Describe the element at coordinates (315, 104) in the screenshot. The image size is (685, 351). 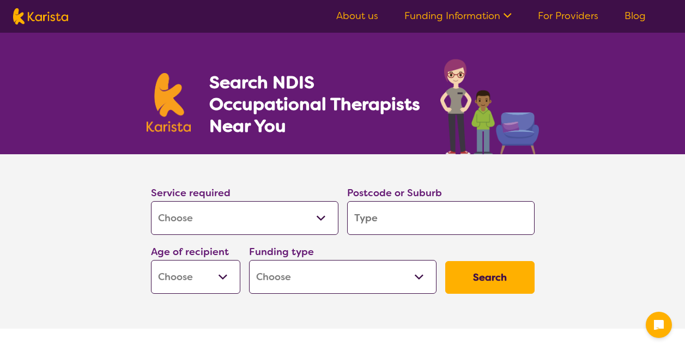
I see `h1: Search NDIS Occupational Therapists Near You` at that location.